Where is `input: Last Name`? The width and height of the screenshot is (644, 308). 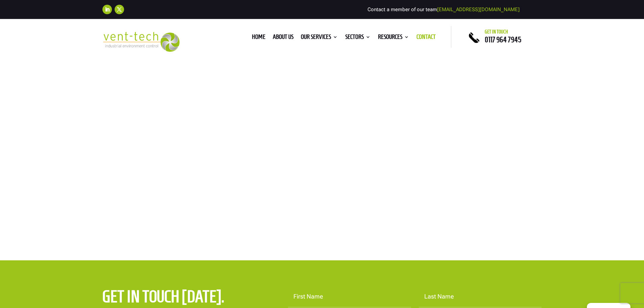
input: Last Name is located at coordinates (481, 297).